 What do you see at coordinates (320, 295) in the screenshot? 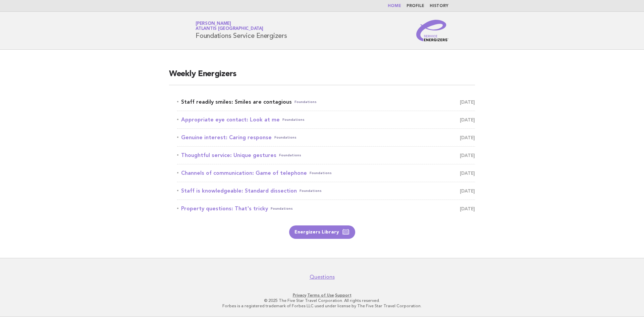
I see `a: Terms of Use` at bounding box center [320, 295].